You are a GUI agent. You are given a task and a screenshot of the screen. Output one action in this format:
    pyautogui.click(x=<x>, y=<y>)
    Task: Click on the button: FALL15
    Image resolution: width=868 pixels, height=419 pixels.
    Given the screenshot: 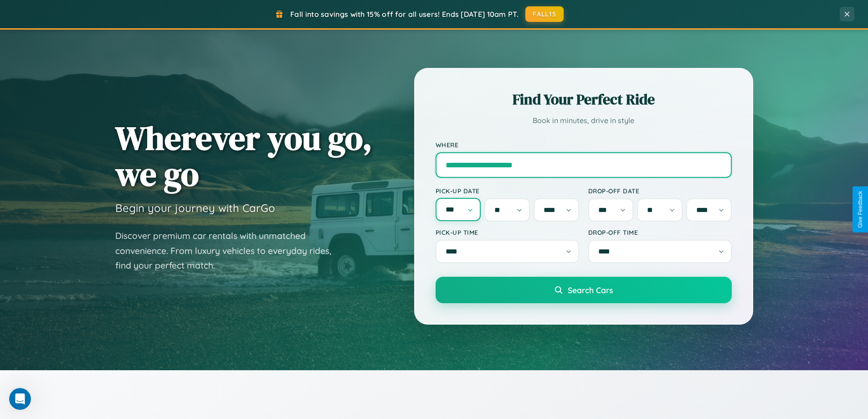 What is the action you would take?
    pyautogui.click(x=544, y=14)
    